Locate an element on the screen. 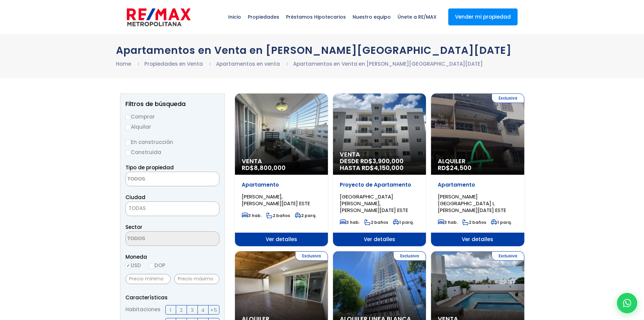  input: USD is located at coordinates (128, 266).